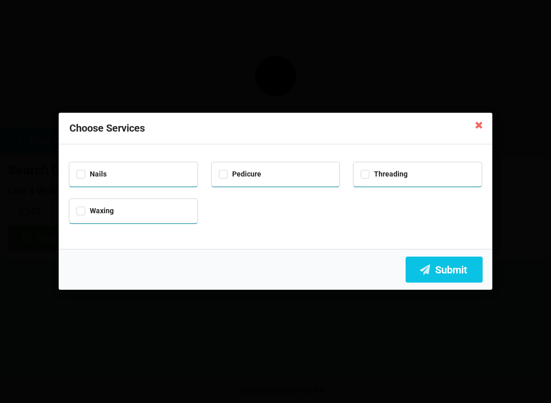 This screenshot has height=403, width=551. Describe the element at coordinates (95, 211) in the screenshot. I see `label: Waxing` at that location.